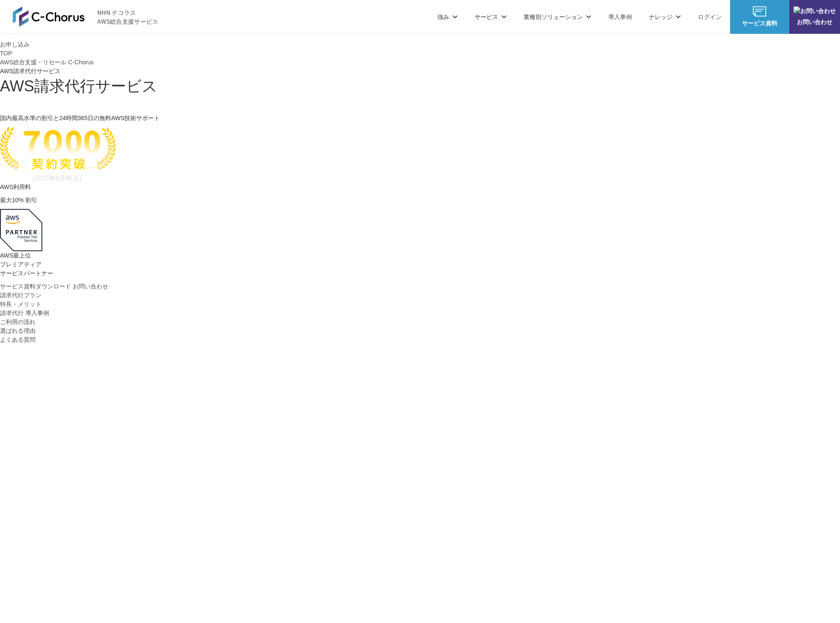 The image size is (840, 623). Describe the element at coordinates (15, 200) in the screenshot. I see `span: 10` at that location.